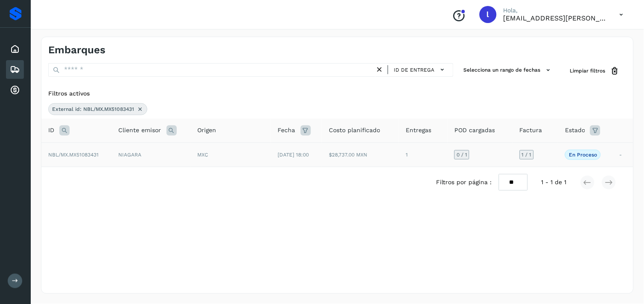 This screenshot has height=304, width=644. What do you see at coordinates (207, 130) in the screenshot?
I see `span: Origen` at bounding box center [207, 130].